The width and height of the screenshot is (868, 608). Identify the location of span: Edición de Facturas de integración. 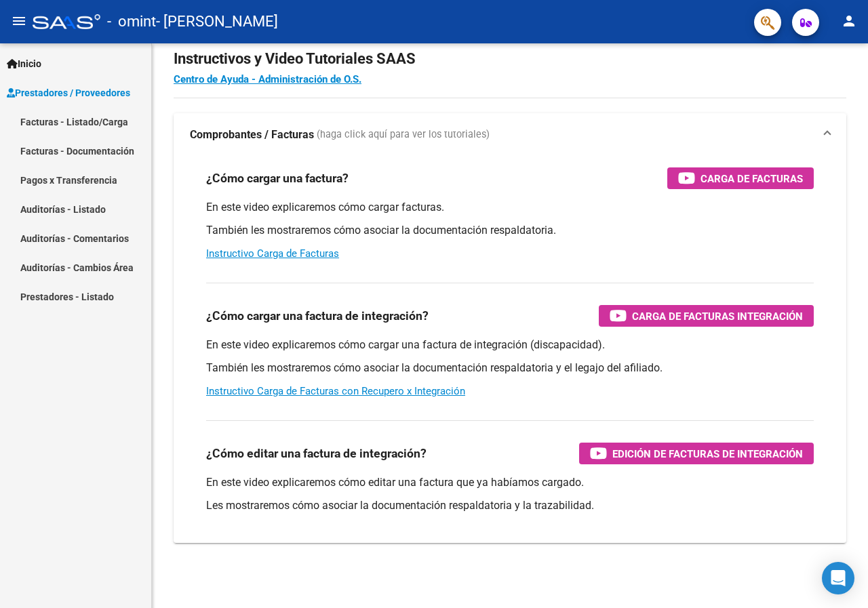
(707, 454).